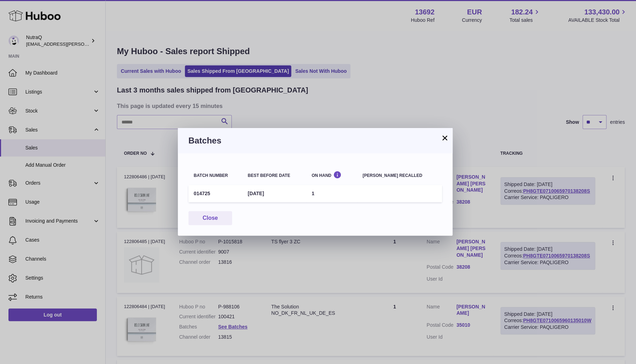 Image resolution: width=636 pixels, height=364 pixels. I want to click on div: Best before date, so click(274, 176).